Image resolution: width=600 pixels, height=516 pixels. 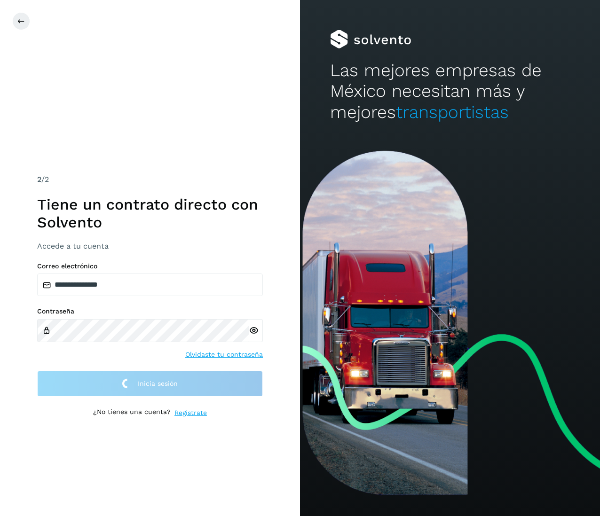 What do you see at coordinates (453, 112) in the screenshot?
I see `span: transportistas` at bounding box center [453, 112].